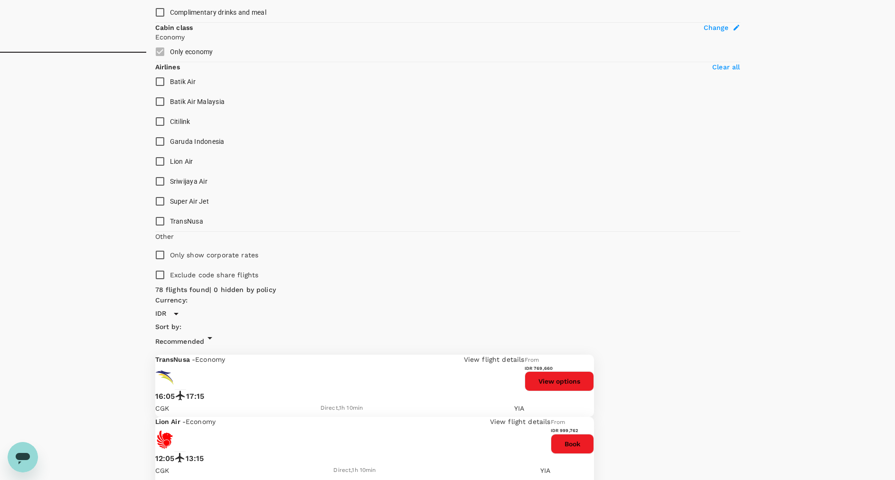 The image size is (895, 480). What do you see at coordinates (168, 327) in the screenshot?
I see `span: Sort by :` at bounding box center [168, 327].